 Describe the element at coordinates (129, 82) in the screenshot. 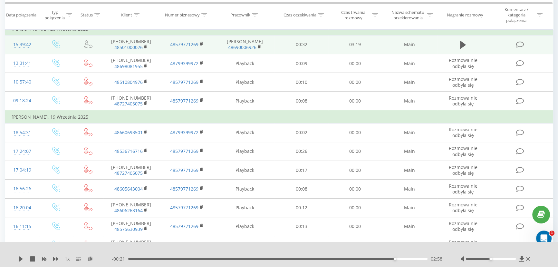

I see `a: 48510804976` at that location.